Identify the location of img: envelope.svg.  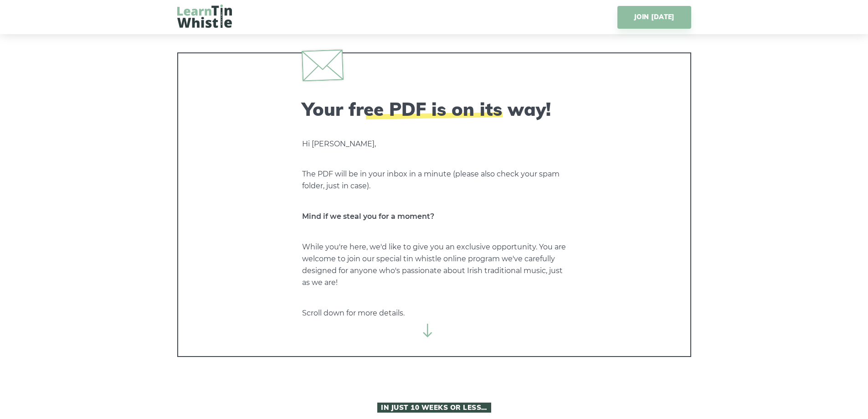
(322, 65).